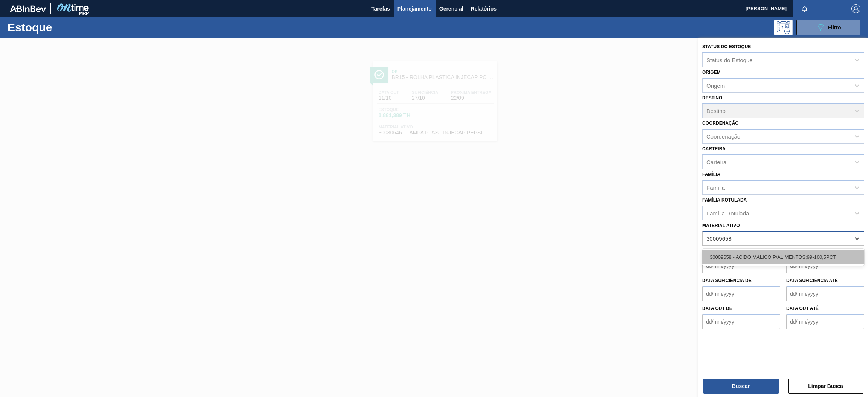 The height and width of the screenshot is (397, 868). Describe the element at coordinates (784, 257) in the screenshot. I see `div: 30009658 - ACIDO MALICO;P/ALIMENTOS;99-100,5PCT` at that location.